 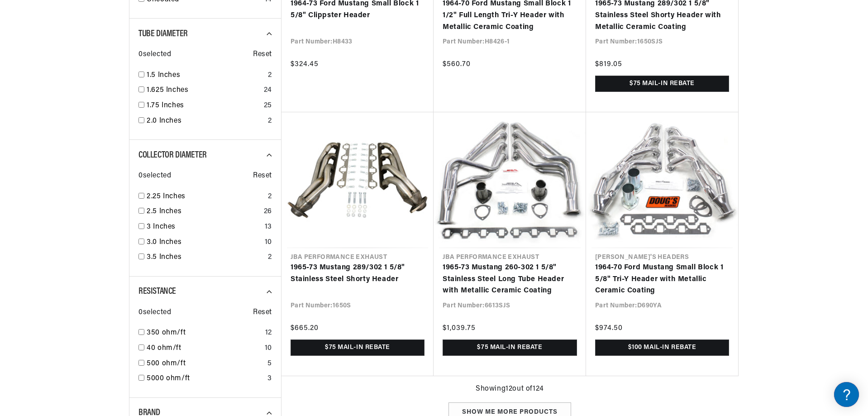 What do you see at coordinates (90, 233) in the screenshot?
I see `a: Payment, Pricing, and Promotions FAQ` at bounding box center [90, 233].